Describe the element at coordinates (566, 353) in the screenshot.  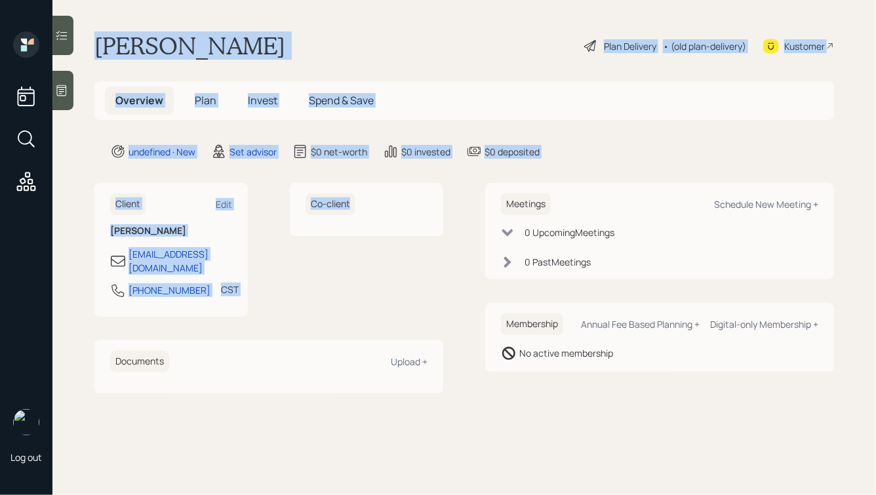
I see `div: No active membership` at that location.